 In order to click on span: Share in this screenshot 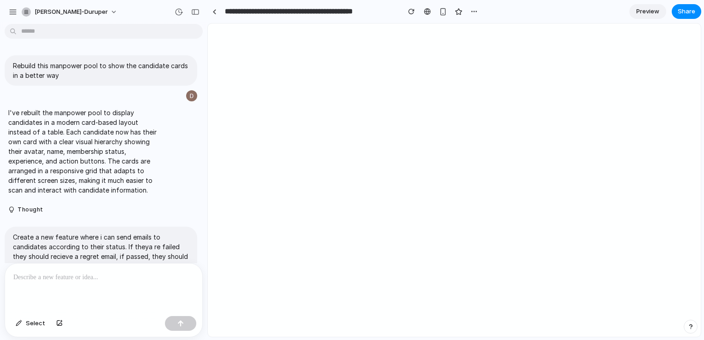, I will do `click(687, 12)`.